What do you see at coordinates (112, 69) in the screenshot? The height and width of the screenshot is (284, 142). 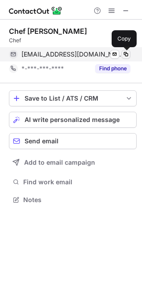 I see `button: Reveal Button` at bounding box center [112, 69].